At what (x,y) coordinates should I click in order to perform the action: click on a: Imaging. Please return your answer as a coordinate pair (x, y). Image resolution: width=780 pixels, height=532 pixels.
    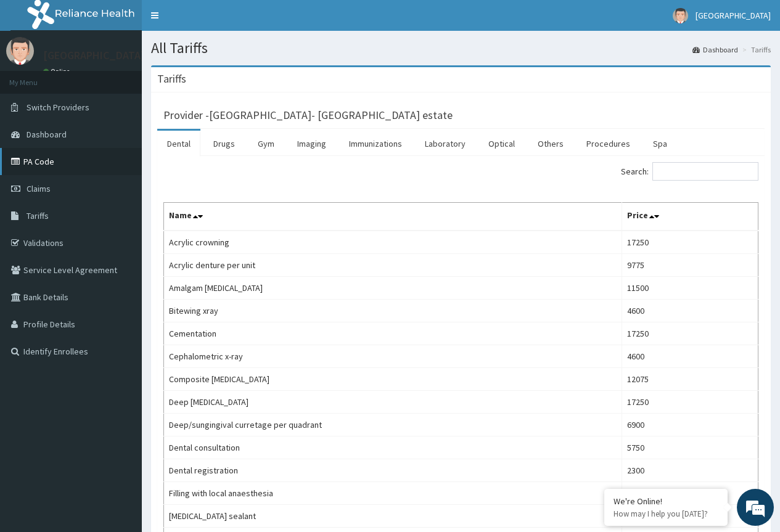
    Looking at the image, I should click on (311, 144).